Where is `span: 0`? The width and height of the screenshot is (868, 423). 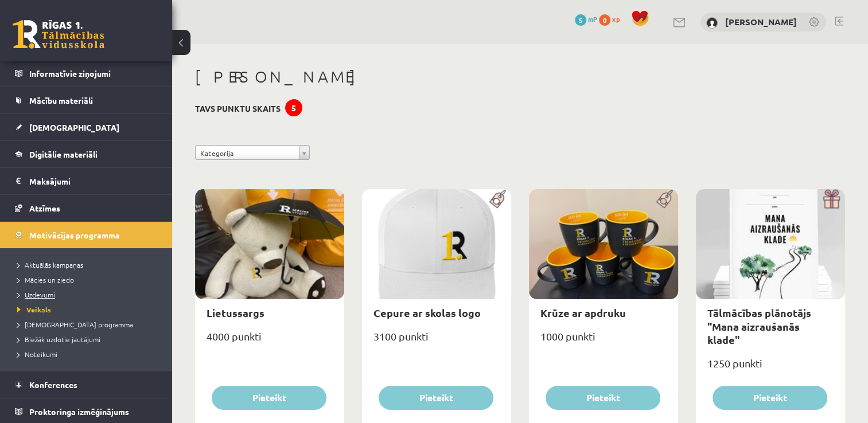 span: 0 is located at coordinates (605, 20).